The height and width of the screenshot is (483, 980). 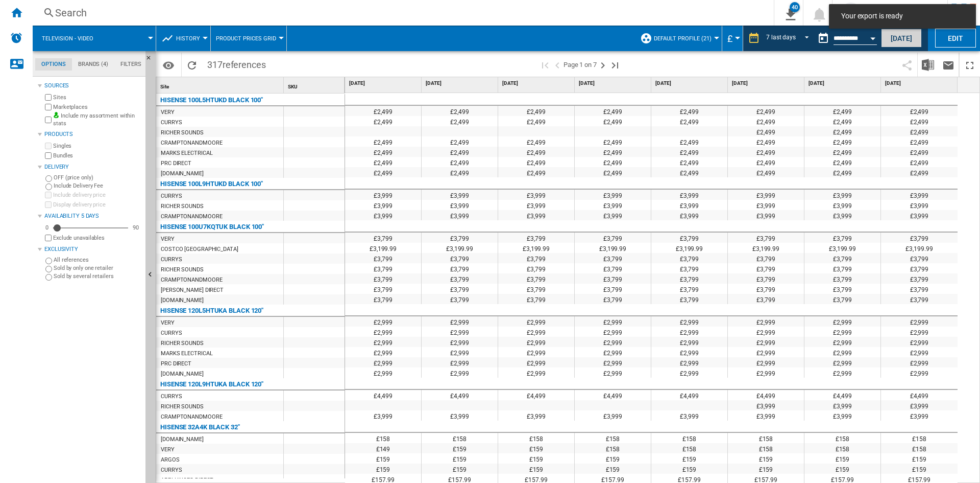 I want to click on div: CRAMPTONANDMOORE, so click(x=191, y=280).